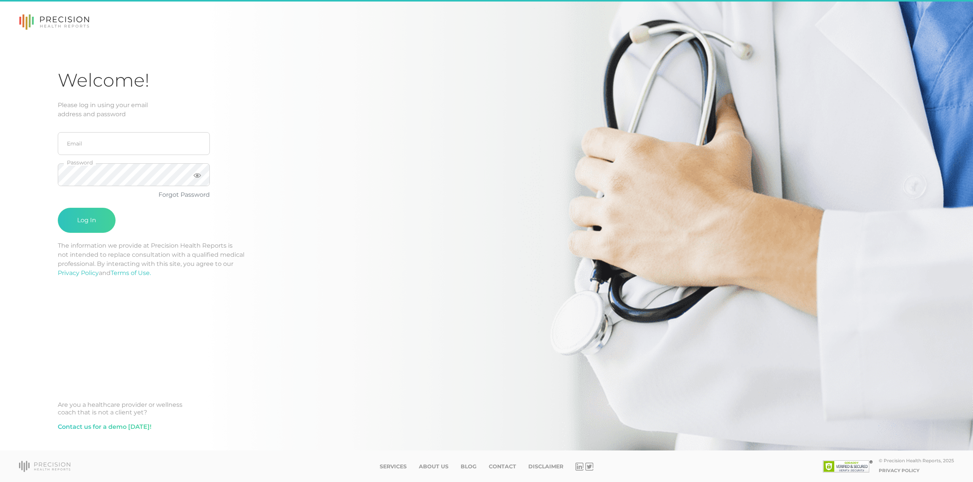 The width and height of the screenshot is (973, 482). I want to click on div: © Precision Health Reports, 2025, so click(916, 460).